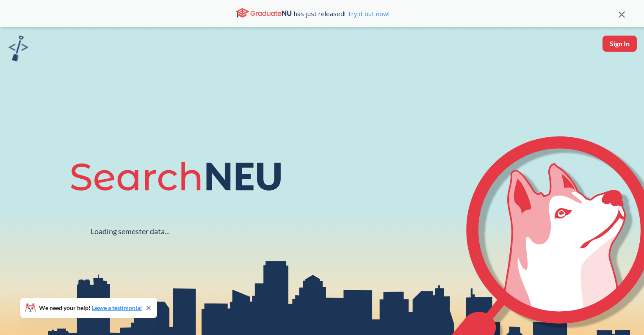 The width and height of the screenshot is (644, 335). What do you see at coordinates (90, 308) in the screenshot?
I see `span: We need your help!` at bounding box center [90, 308].